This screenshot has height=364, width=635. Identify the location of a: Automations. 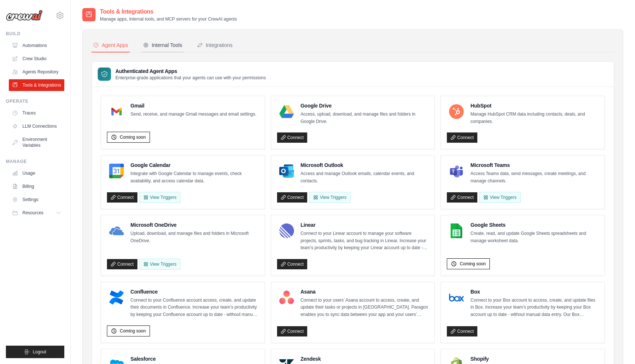
(37, 46).